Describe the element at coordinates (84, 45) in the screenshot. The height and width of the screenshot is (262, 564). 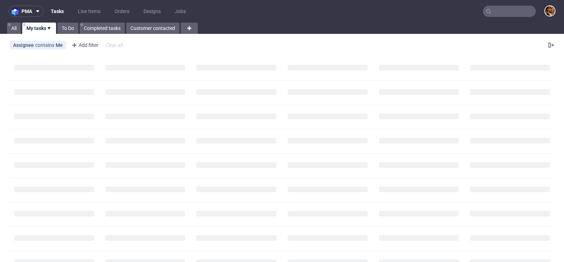
I see `div: Add filter` at that location.